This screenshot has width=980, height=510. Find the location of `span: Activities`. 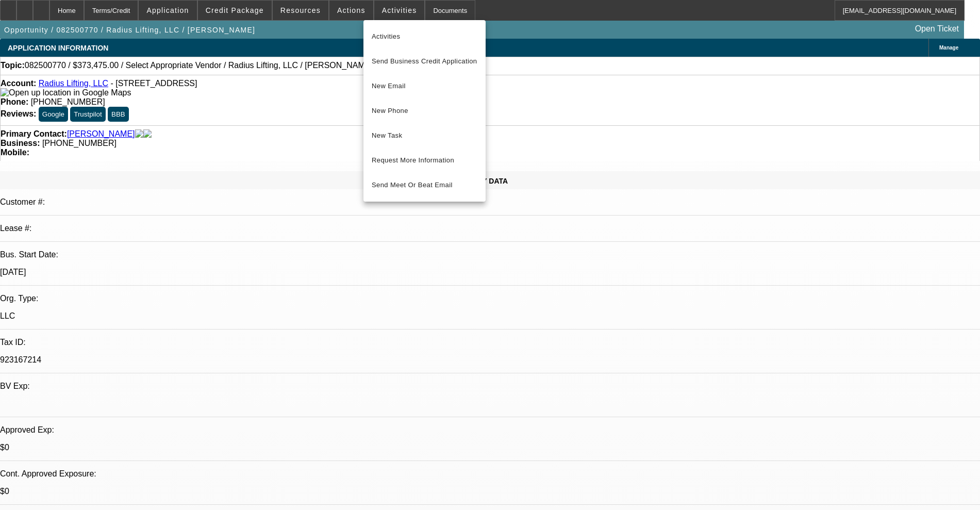

span: Activities is located at coordinates (424, 37).